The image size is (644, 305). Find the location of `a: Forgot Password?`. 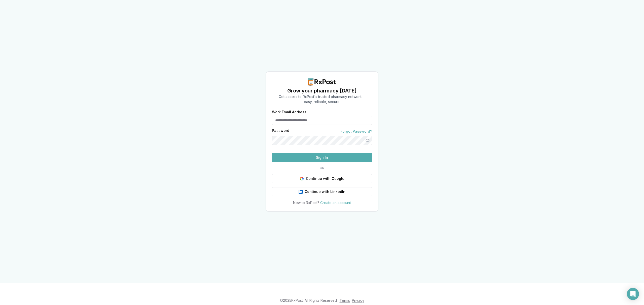

a: Forgot Password? is located at coordinates (356, 131).